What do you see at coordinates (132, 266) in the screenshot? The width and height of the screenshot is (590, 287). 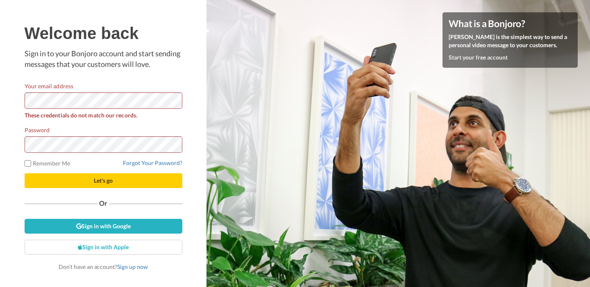 I see `a: Sign up now` at bounding box center [132, 266].